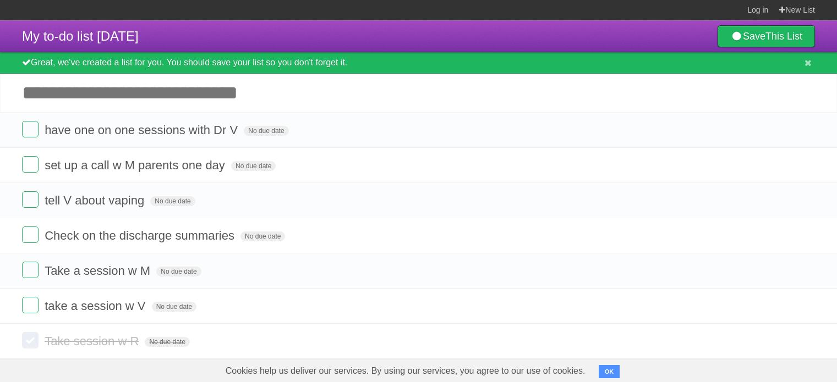 The height and width of the screenshot is (382, 837). I want to click on span: set up a call w M parents one day, so click(136, 165).